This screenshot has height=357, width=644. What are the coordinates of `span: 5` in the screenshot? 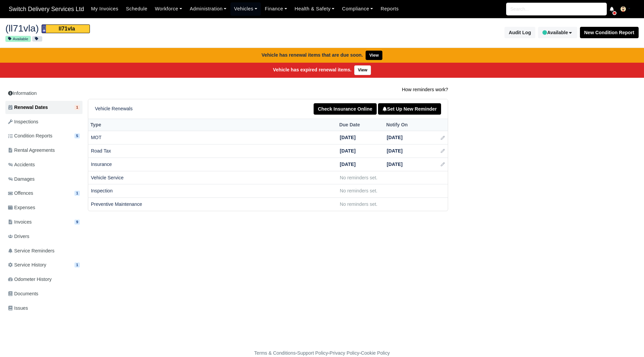 It's located at (77, 136).